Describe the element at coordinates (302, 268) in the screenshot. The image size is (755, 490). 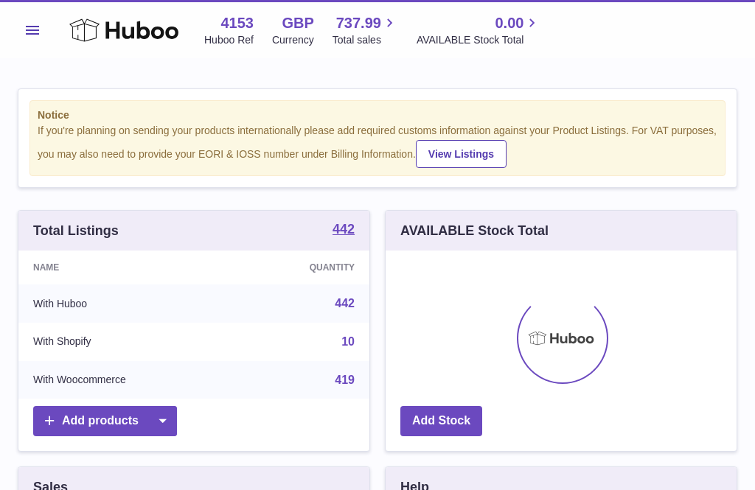
I see `th: Quantity` at that location.